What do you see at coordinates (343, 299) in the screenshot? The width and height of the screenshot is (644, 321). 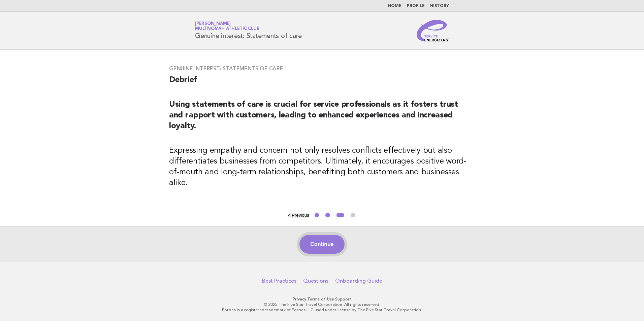 I see `a: Support` at bounding box center [343, 299].